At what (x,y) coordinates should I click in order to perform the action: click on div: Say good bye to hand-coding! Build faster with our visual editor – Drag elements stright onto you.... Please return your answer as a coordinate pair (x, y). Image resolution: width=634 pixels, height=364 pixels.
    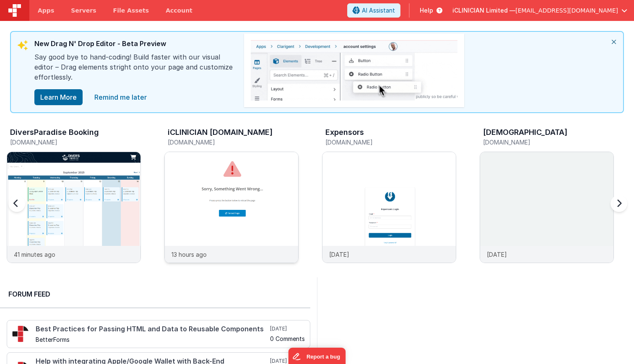
    Looking at the image, I should click on (135, 71).